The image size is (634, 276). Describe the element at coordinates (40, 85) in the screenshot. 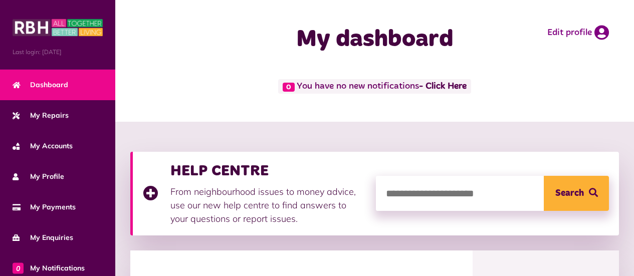

I see `span: Dashboard` at that location.